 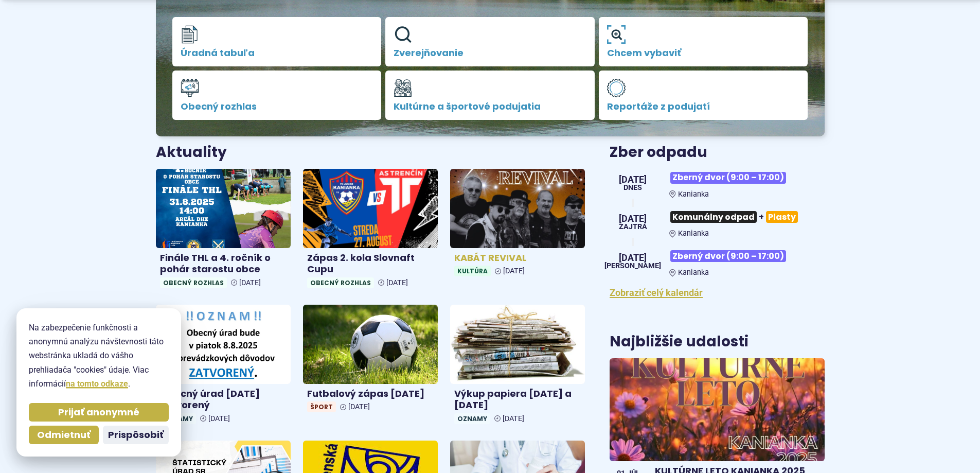 What do you see at coordinates (277, 42) in the screenshot?
I see `a: Úradná tabuľa` at bounding box center [277, 42].